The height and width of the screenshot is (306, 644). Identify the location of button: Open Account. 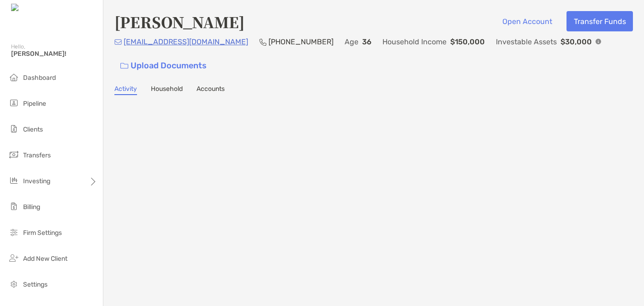
(527, 21).